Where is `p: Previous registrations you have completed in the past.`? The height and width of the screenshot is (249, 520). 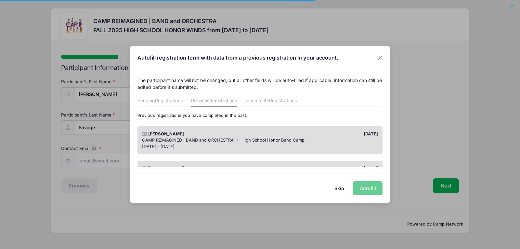
p: Previous registrations you have completed in the past. is located at coordinates (260, 115).